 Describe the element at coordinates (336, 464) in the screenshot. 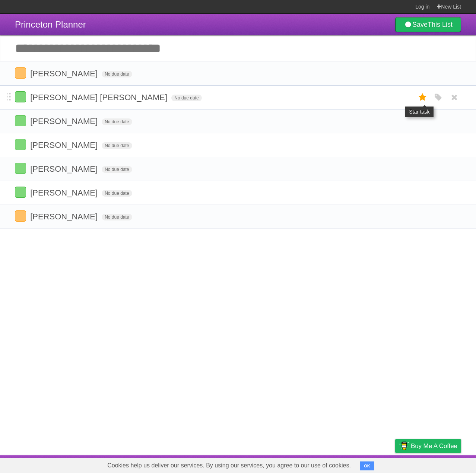

I see `a: Developers` at that location.